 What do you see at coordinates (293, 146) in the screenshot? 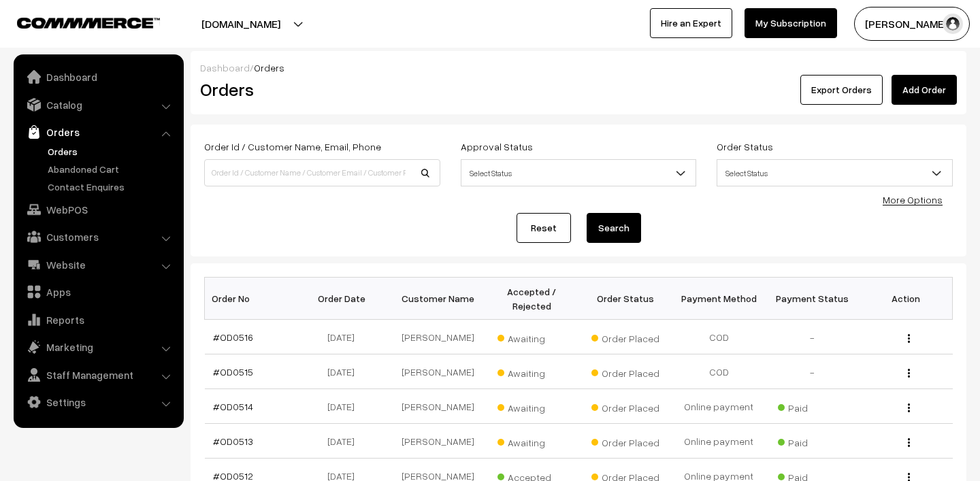
I see `label: Order Id / Customer Name, Email, Phone` at bounding box center [293, 146].